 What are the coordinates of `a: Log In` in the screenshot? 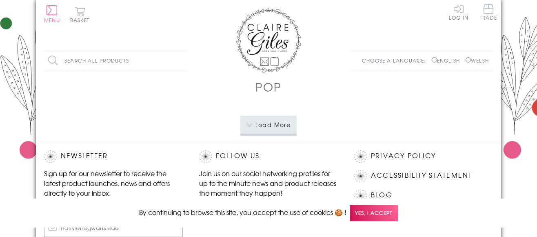 It's located at (459, 12).